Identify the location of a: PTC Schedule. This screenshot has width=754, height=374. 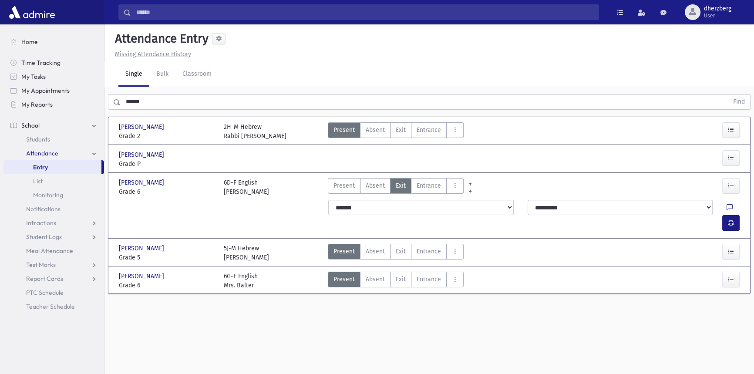
(54, 292).